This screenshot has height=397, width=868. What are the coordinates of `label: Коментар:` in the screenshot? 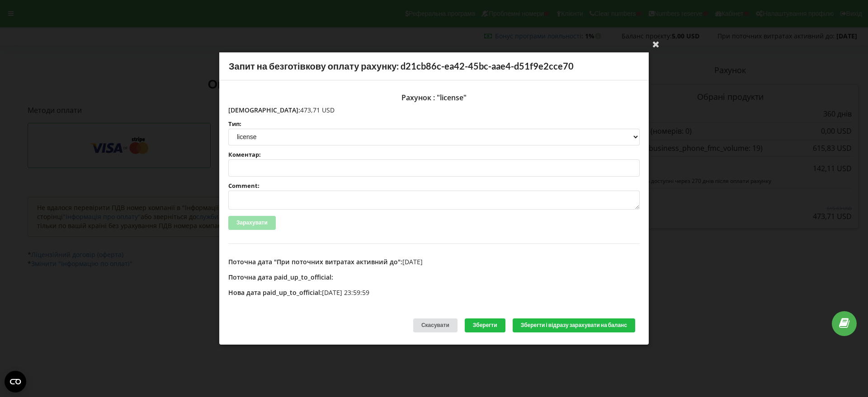 It's located at (434, 155).